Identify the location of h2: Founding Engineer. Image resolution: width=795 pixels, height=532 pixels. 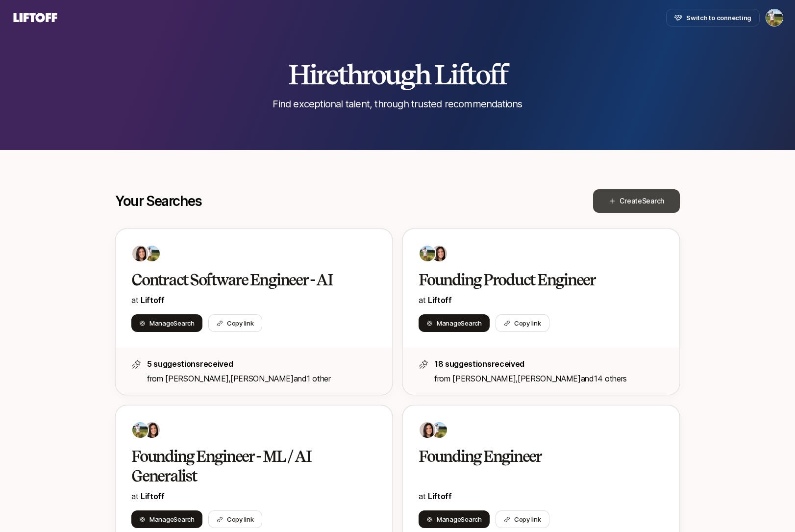
(531, 456).